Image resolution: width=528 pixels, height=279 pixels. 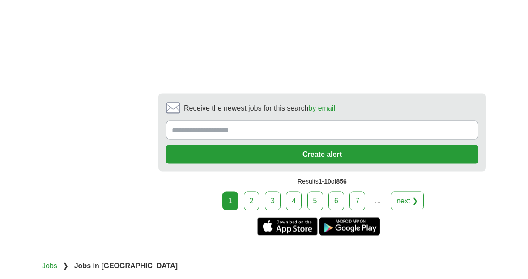 I want to click on span: 1-10, so click(x=325, y=181).